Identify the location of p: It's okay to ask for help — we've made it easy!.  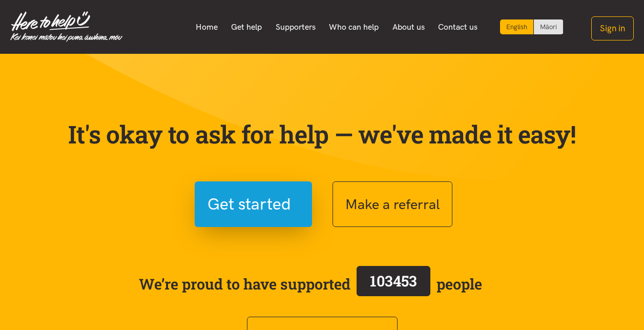
(322, 134).